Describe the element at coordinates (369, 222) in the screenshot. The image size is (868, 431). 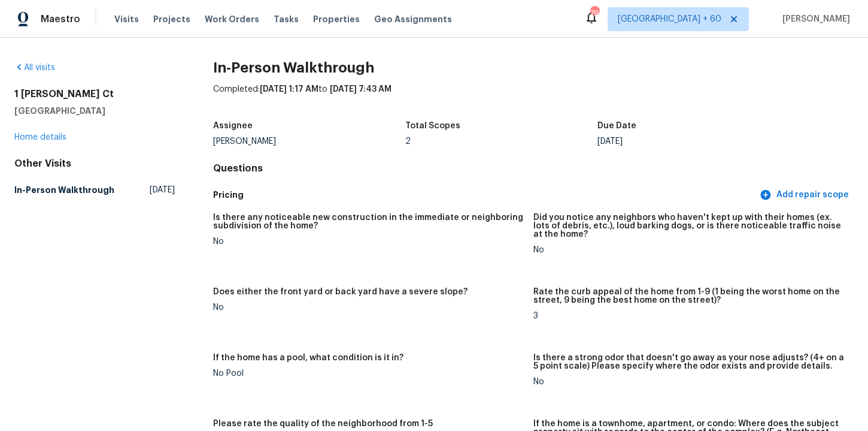
I see `h5: Is there any noticeable new construction in the immediate or neighboring subdivision of the home?` at that location.